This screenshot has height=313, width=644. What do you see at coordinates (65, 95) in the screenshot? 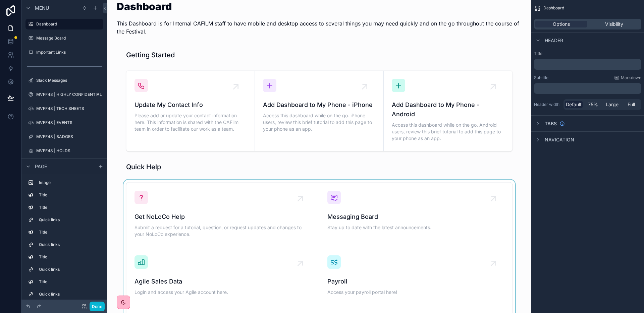
I see `a: MVFF48 | HIGHLY CONFIDENTIAL` at bounding box center [65, 95].